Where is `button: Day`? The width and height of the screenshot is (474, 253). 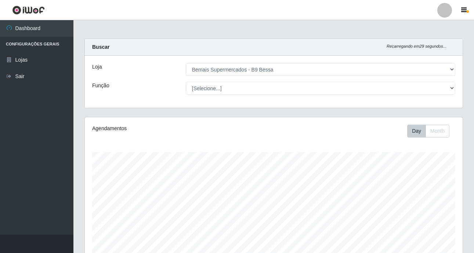
button: Day is located at coordinates (417, 131).